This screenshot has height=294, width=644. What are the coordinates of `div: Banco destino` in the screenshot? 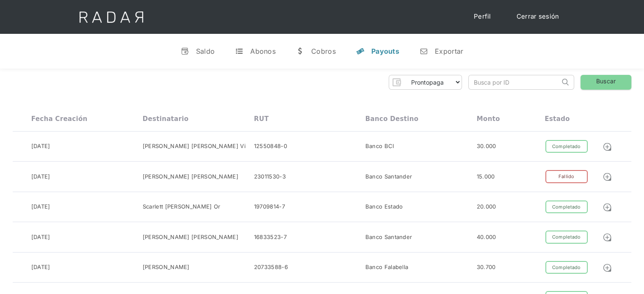 It's located at (392, 119).